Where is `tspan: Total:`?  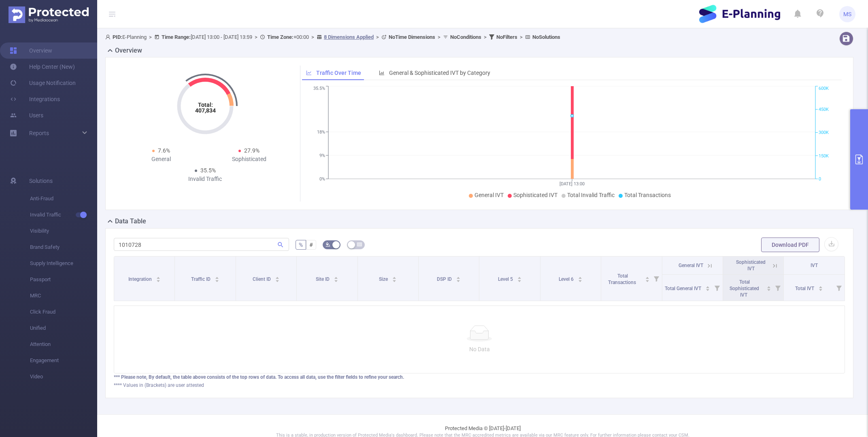 tspan: Total: is located at coordinates (205, 105).